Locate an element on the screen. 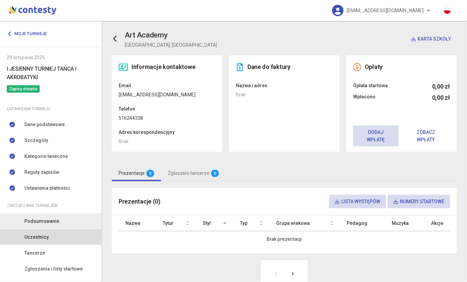  span: Zarządzanie turniejem is located at coordinates (32, 206).